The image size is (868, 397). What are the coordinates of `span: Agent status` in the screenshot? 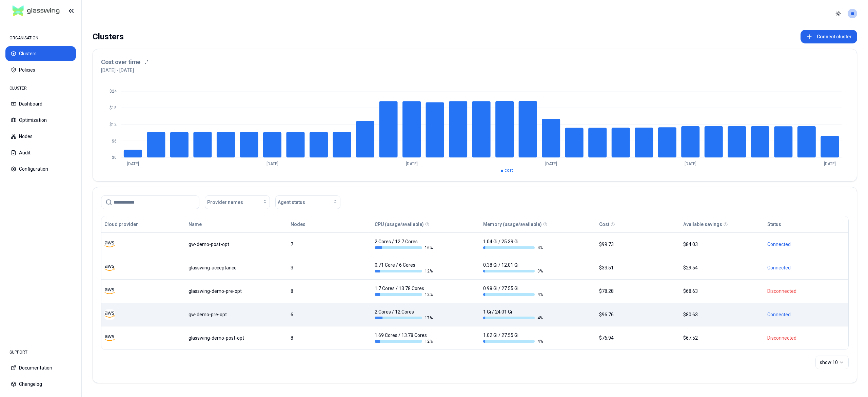 It's located at (291, 203).